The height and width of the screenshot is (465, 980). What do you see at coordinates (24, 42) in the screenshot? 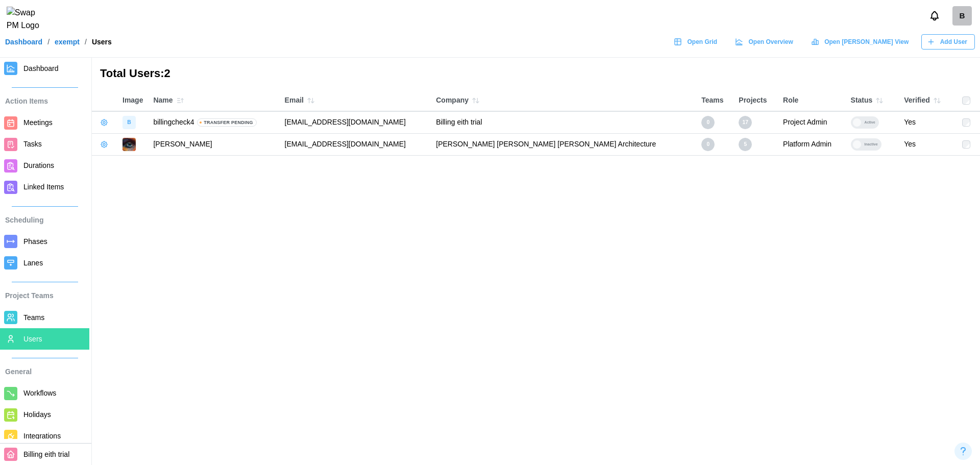
I see `a: Dashboard` at bounding box center [24, 42].